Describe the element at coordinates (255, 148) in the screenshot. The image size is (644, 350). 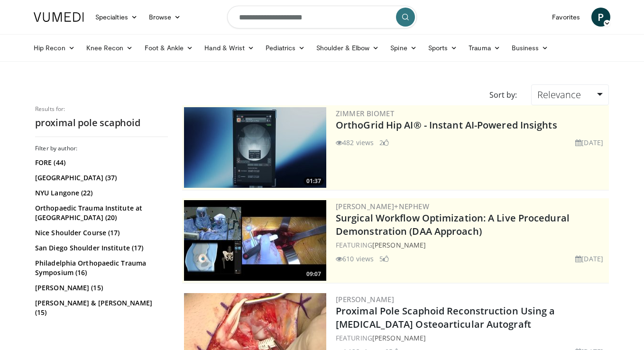
I see `a: 01:37` at that location.